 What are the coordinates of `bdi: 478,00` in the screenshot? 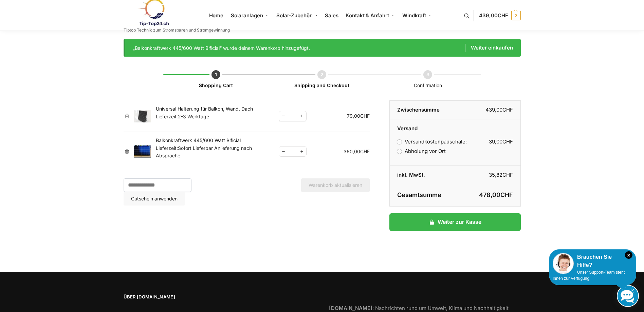 It's located at (496, 195).